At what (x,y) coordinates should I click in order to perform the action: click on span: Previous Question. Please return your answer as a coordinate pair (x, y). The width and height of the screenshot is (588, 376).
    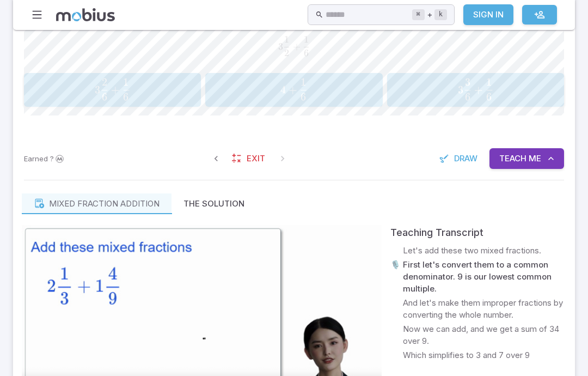
    Looking at the image, I should click on (216, 158).